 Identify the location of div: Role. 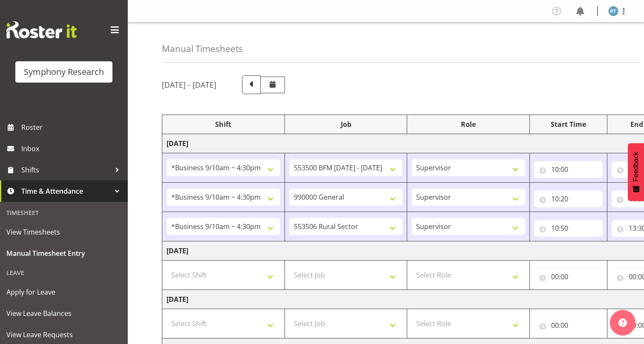
(468, 125).